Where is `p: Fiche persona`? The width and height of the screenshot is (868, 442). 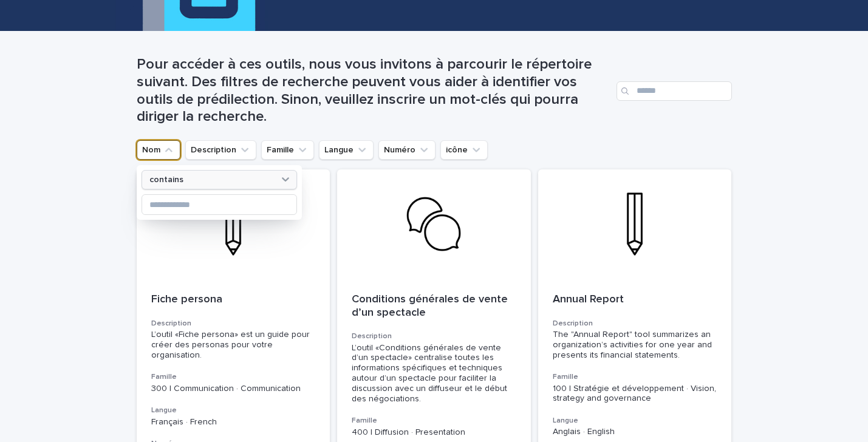 p: Fiche persona is located at coordinates (233, 300).